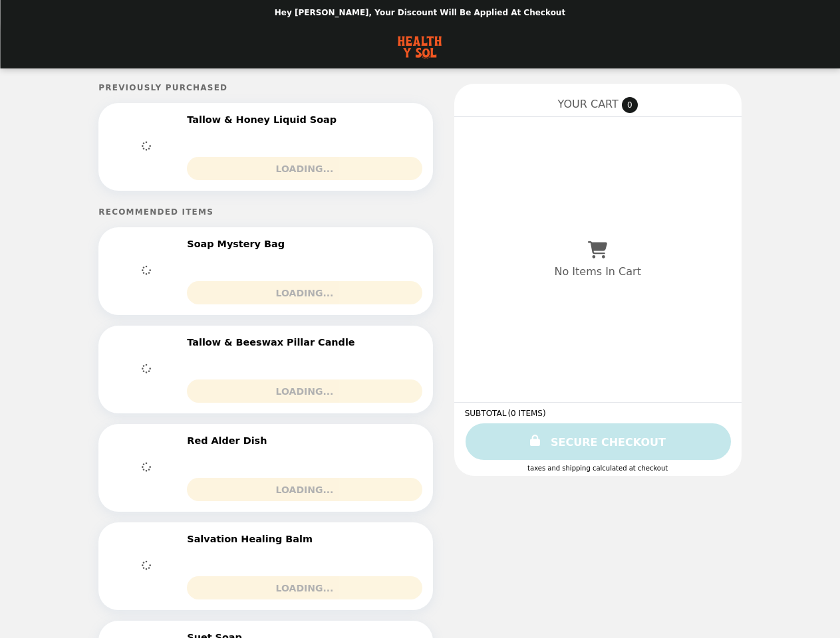 The height and width of the screenshot is (638, 840). Describe the element at coordinates (630, 105) in the screenshot. I see `span: 0` at that location.